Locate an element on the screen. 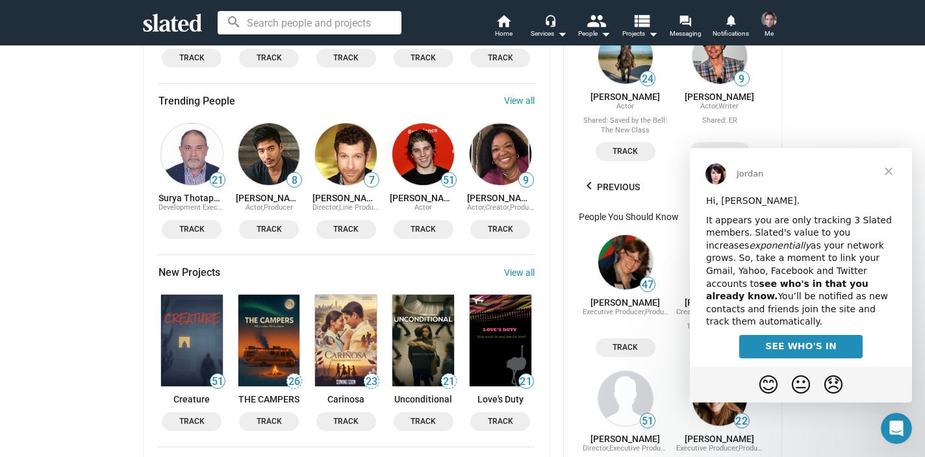 The width and height of the screenshot is (925, 457). button: Ryan JohnsonMe is located at coordinates (769, 26).